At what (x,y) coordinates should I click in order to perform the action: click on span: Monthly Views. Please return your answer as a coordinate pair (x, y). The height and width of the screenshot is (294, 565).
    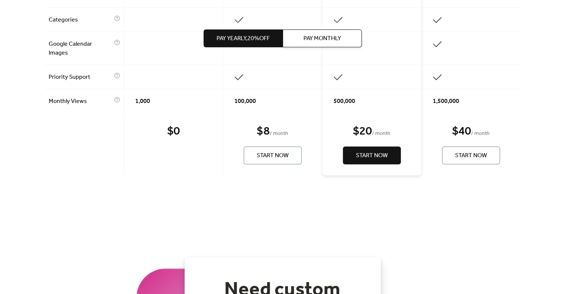
    Looking at the image, I should click on (80, 101).